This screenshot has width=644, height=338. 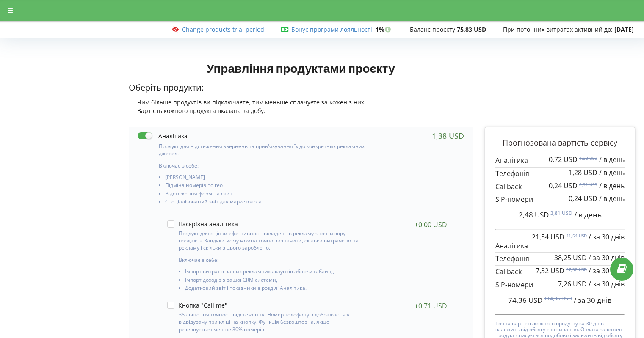 What do you see at coordinates (162, 135) in the screenshot?
I see `label: Аналітика` at bounding box center [162, 135].